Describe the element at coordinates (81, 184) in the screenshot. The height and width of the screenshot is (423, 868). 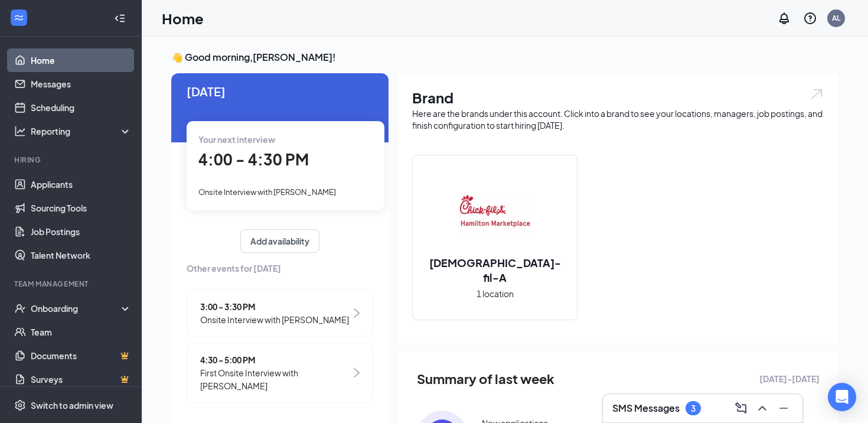
I see `a: Applicants` at that location.